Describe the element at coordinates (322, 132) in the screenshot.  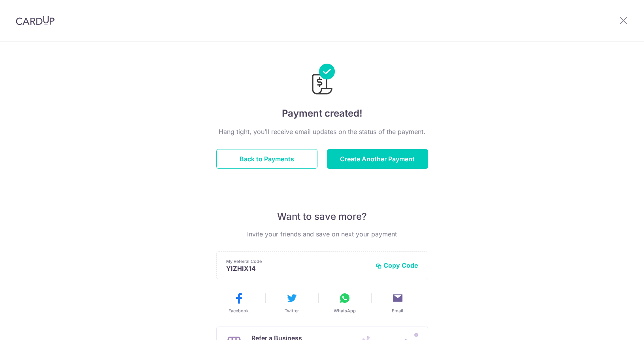
I see `p: Hang tight, you’ll receive email updates on the status of the payment.` at that location.